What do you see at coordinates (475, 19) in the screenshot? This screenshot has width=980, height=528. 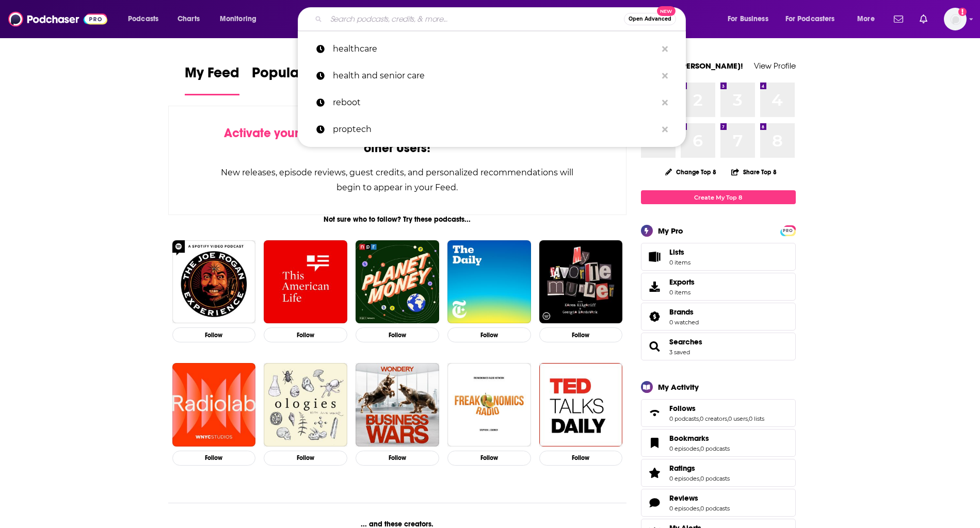 I see `input: Search podcasts, credits, & more...` at bounding box center [475, 19].